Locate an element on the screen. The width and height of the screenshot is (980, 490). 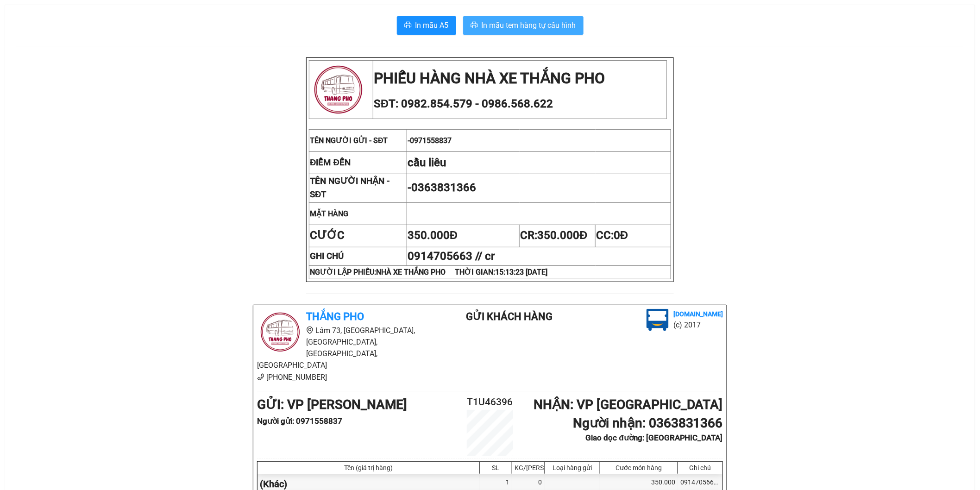
strong: GHI CHÚ is located at coordinates (326, 256).